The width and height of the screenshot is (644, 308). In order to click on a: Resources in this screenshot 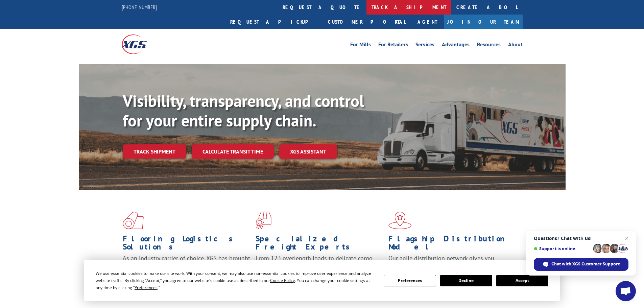, I will do `click(489, 46)`.